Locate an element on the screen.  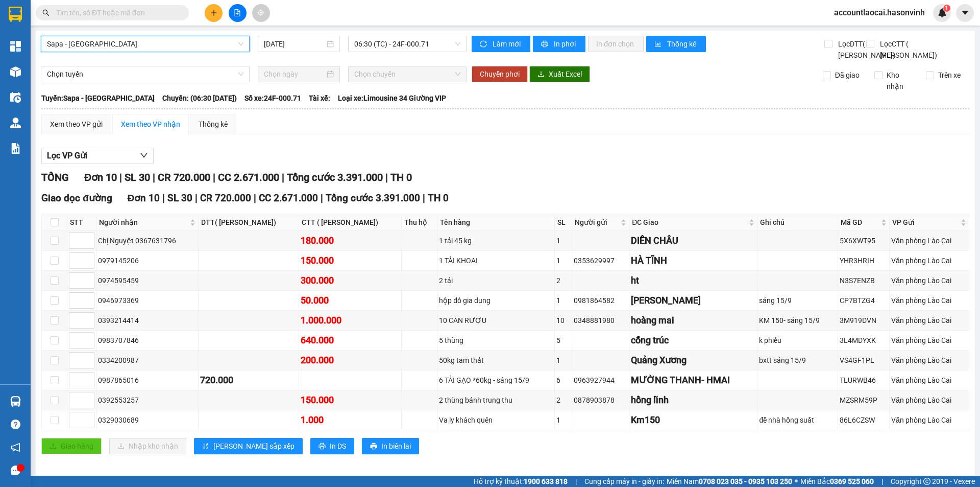
div: hộp đồ gia dụng is located at coordinates (496, 300).